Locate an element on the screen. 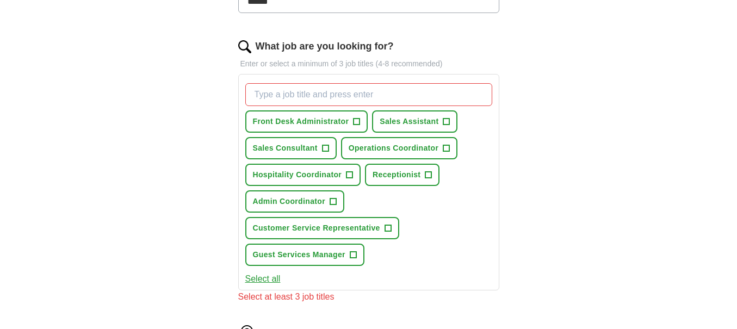 This screenshot has width=737, height=329. button: Sales Consultant is located at coordinates (291, 148).